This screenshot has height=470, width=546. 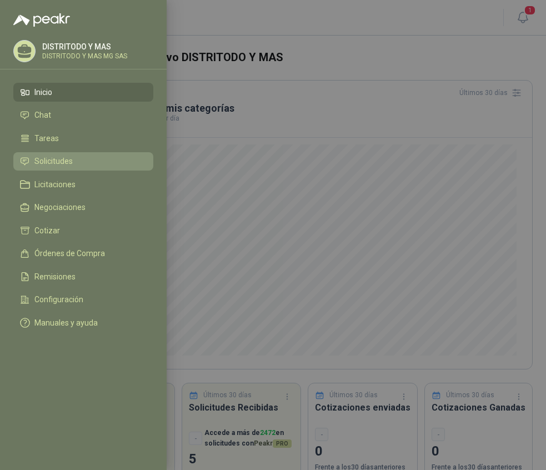 What do you see at coordinates (59, 300) in the screenshot?
I see `span: Configuración` at bounding box center [59, 300].